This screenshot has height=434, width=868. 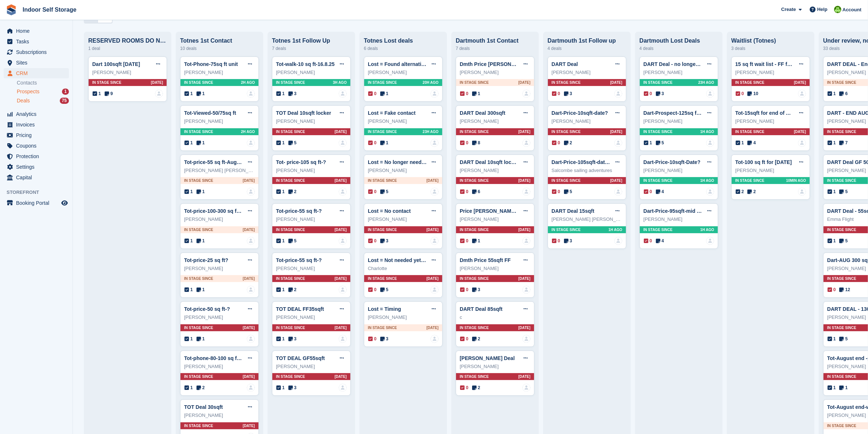 I want to click on a: Tot-walk-10 sq ft-16.8.25, so click(x=306, y=64).